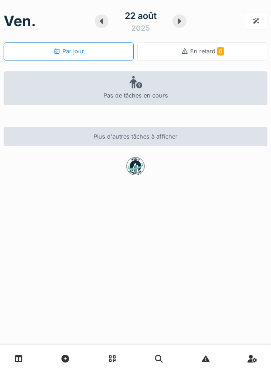  Describe the element at coordinates (20, 21) in the screenshot. I see `h1: ven.` at that location.